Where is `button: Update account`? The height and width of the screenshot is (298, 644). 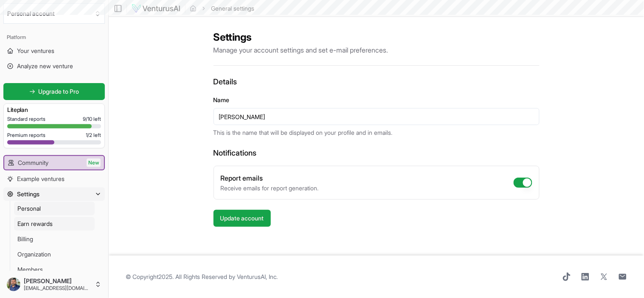
button: Update account is located at coordinates (242, 218).